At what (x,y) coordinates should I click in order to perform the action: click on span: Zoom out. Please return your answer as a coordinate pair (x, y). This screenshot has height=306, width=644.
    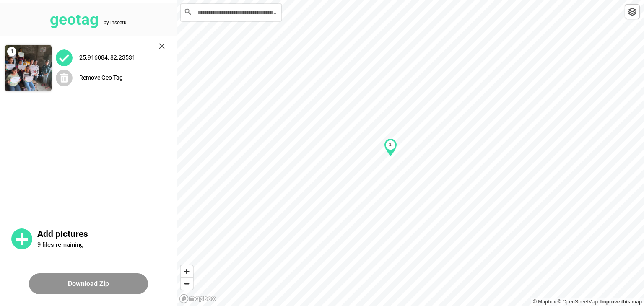
    Looking at the image, I should click on (187, 284).